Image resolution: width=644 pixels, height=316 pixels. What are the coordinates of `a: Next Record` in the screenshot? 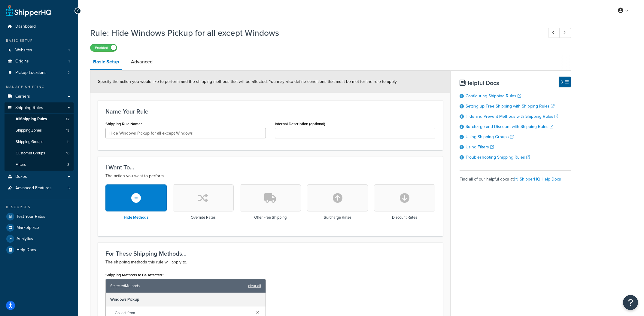 It's located at (565, 33).